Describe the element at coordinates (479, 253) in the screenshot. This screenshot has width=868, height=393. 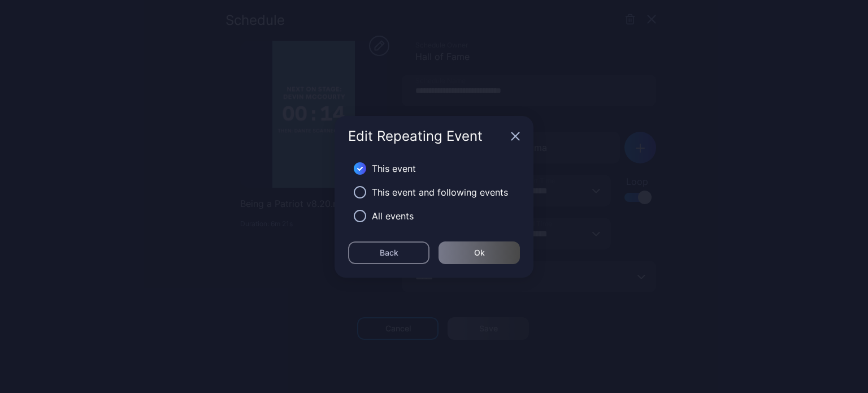
I see `button: Ok` at that location.